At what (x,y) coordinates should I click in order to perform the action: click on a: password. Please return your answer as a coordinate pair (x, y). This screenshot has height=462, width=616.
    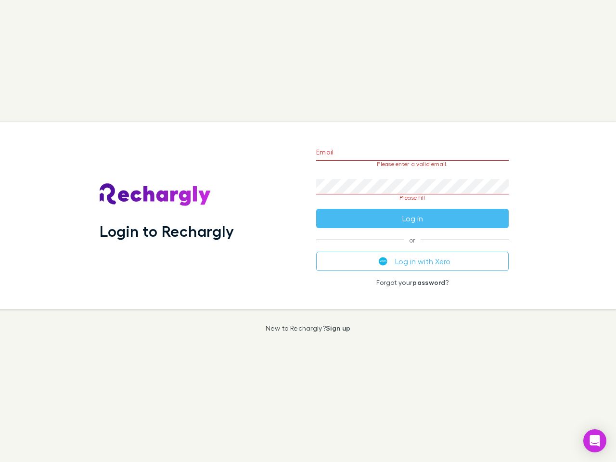
    Looking at the image, I should click on (429, 282).